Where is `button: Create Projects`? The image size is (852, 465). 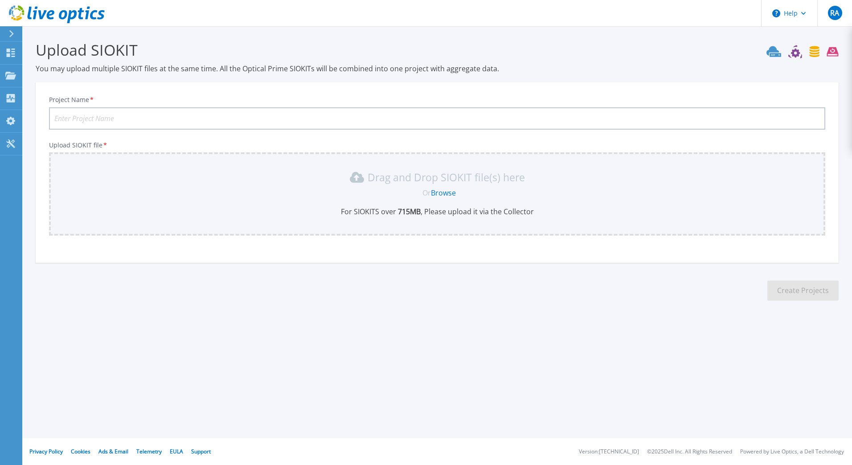 button: Create Projects is located at coordinates (803, 291).